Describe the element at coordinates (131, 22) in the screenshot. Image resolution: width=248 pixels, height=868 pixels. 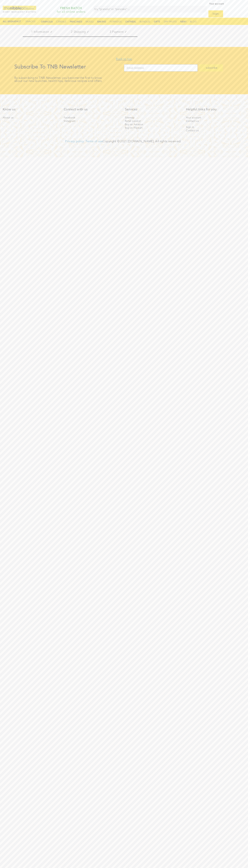
I see `b: OATMEAL` at that location.